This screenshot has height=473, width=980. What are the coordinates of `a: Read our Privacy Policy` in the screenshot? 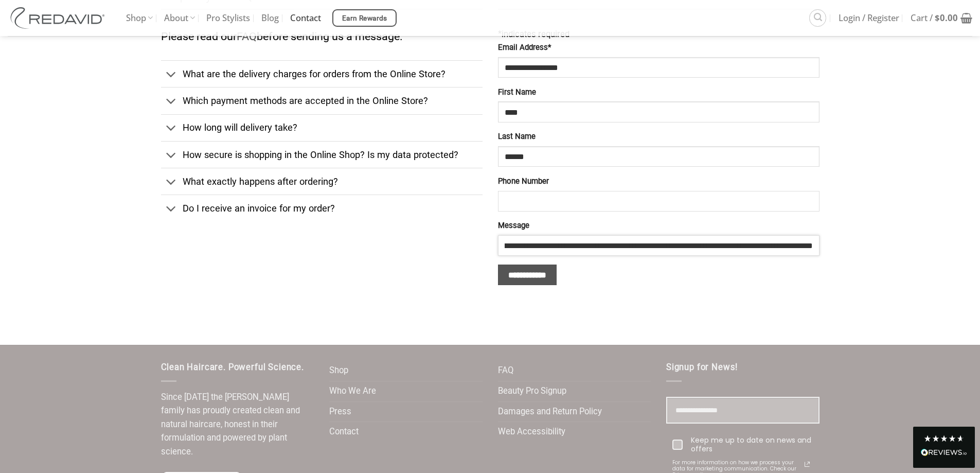 It's located at (807, 464).